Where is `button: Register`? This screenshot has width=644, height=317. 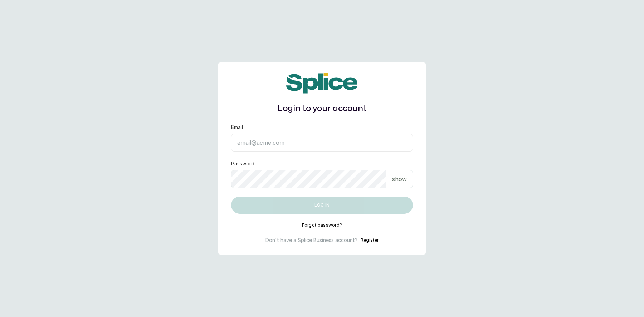 button: Register is located at coordinates (370, 240).